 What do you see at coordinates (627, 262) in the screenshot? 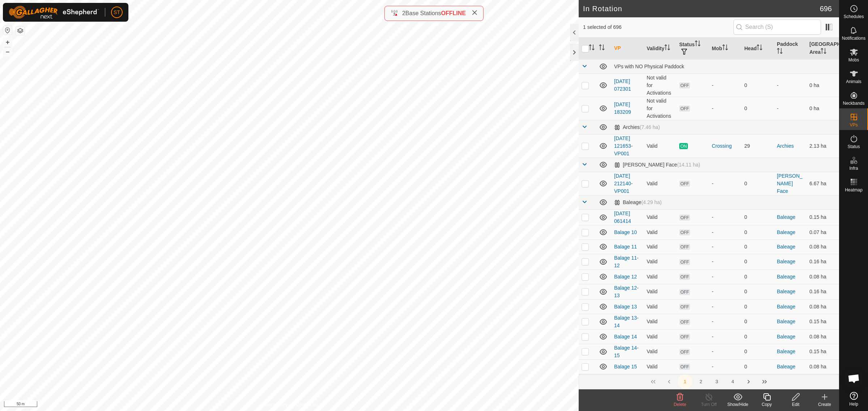
I see `a: Balage 11-12` at bounding box center [627, 262].